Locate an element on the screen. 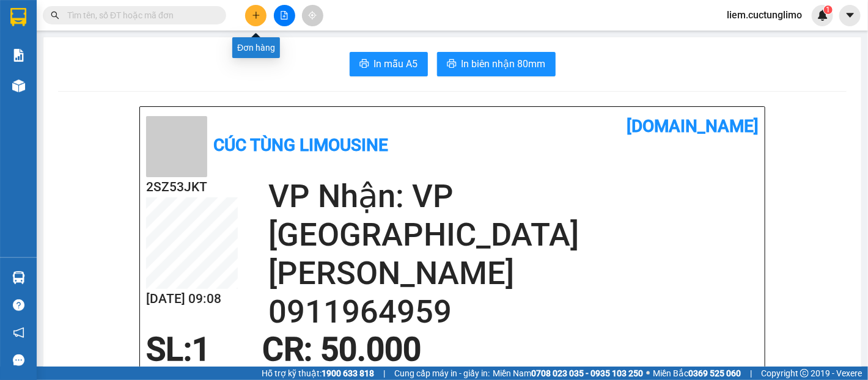  span: SL: is located at coordinates (168, 350).